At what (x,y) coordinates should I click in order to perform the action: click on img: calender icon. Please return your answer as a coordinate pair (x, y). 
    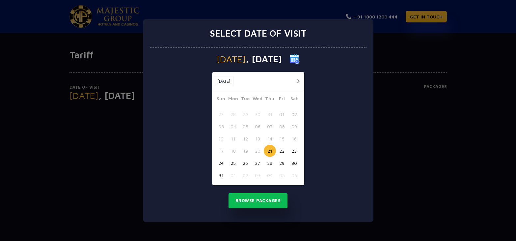
    Looking at the image, I should click on (295, 59).